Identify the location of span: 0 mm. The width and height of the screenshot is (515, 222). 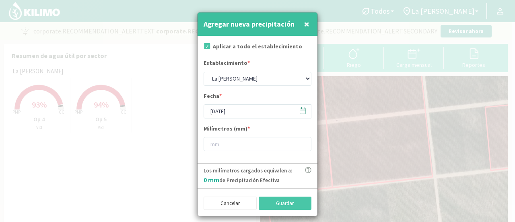
(211, 179).